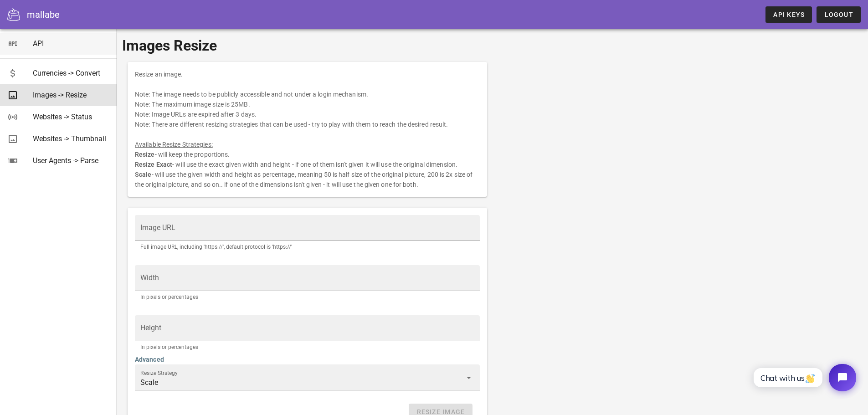 The width and height of the screenshot is (868, 415). What do you see at coordinates (789, 15) in the screenshot?
I see `a: API Keys` at bounding box center [789, 15].